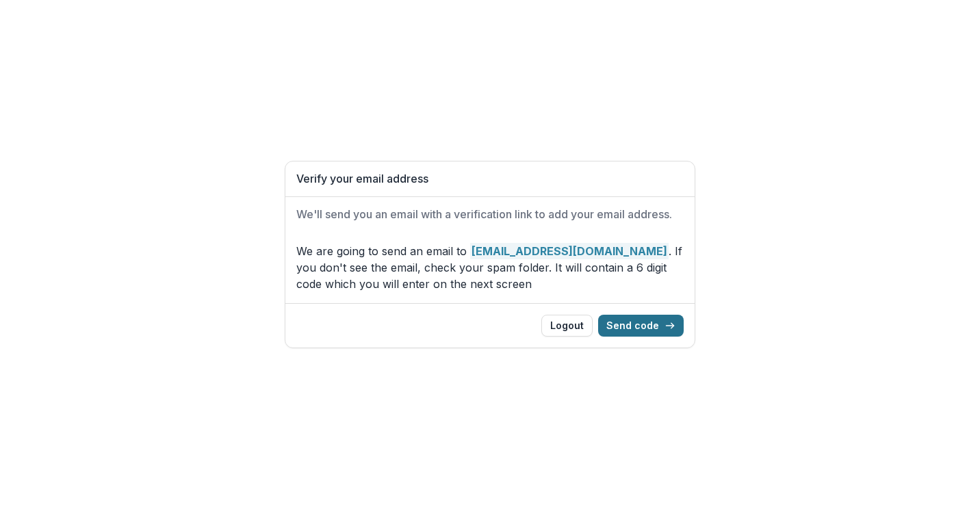 The width and height of the screenshot is (980, 509). Describe the element at coordinates (490, 214) in the screenshot. I see `h2: We'll send you an email with a verification link to add your email address.` at that location.